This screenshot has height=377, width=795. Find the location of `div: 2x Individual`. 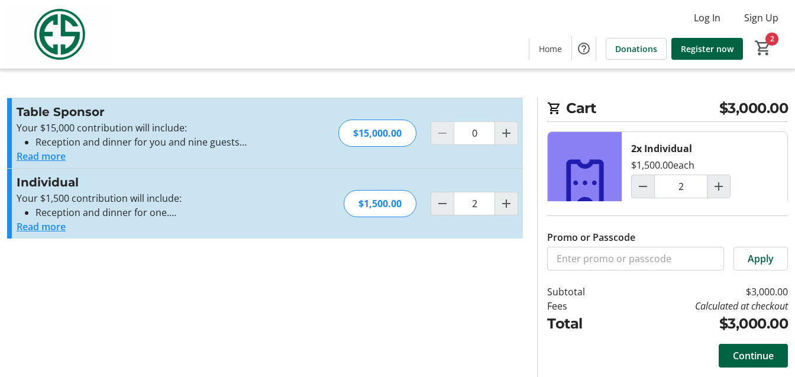

div: 2x Individual is located at coordinates (661, 148).